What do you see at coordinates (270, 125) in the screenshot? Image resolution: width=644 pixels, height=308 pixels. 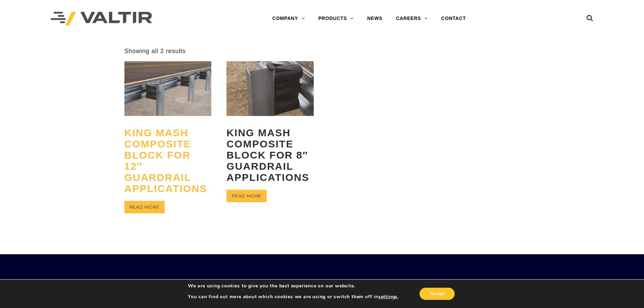 I see `a: King MASH Composite Block for 8″ Guardrail Applications` at bounding box center [270, 125].